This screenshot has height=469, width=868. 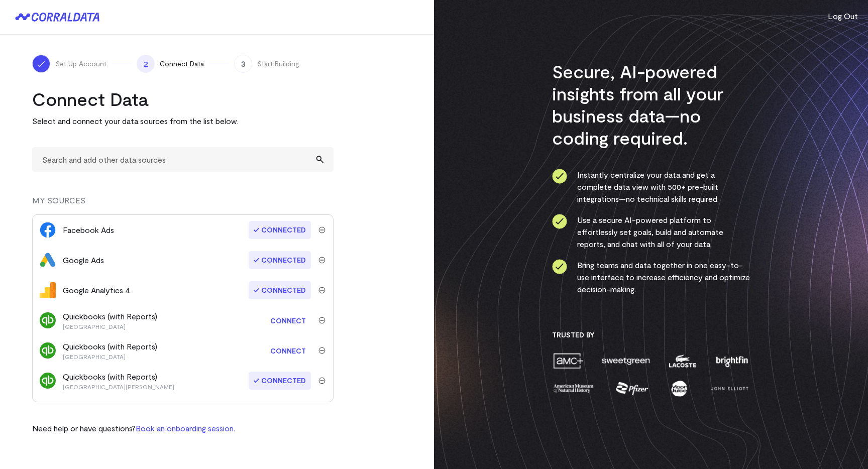 What do you see at coordinates (682, 360) in the screenshot?
I see `img: lacoste-7a6b0538.png` at bounding box center [682, 360].